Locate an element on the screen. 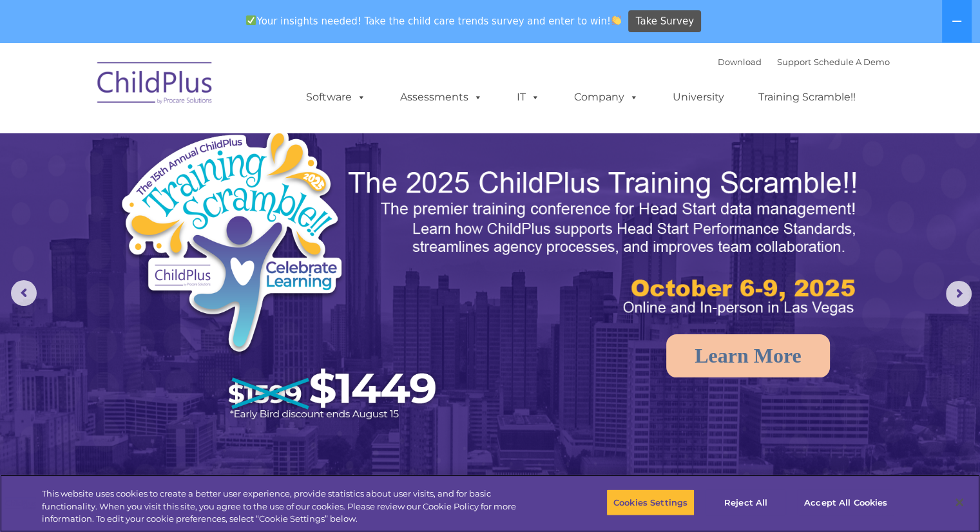  a: Training Scramble!! is located at coordinates (806, 98).